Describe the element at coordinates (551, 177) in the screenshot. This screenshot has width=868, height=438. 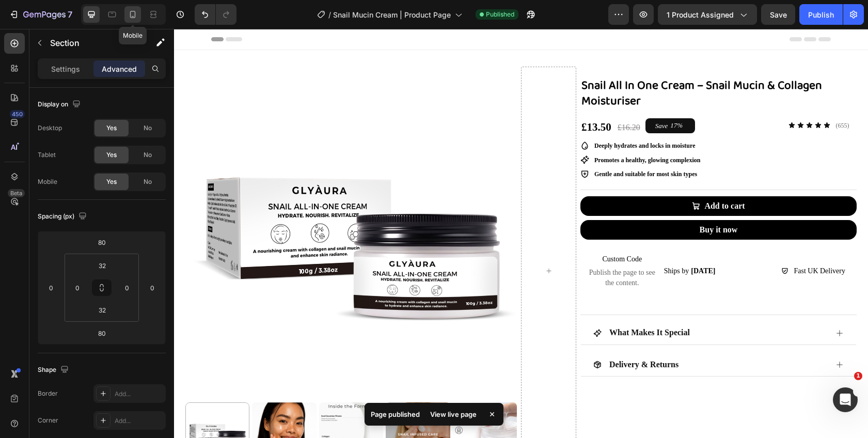
I see `div: Add to cart` at that location.